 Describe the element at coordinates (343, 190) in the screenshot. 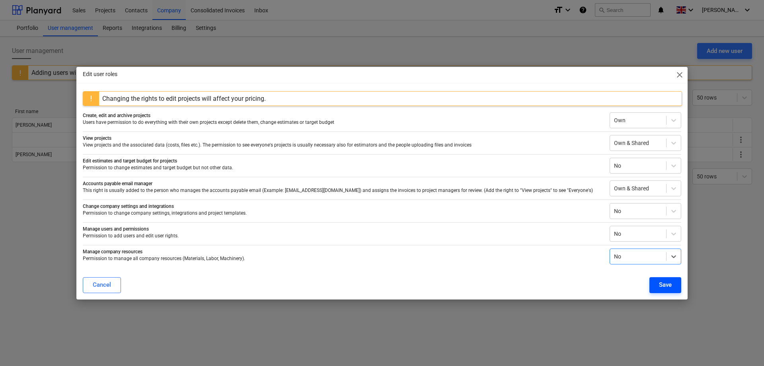

I see `p: This right is usually added to the person who manages the accounts payable email (Example: [EMAIL...` at that location.